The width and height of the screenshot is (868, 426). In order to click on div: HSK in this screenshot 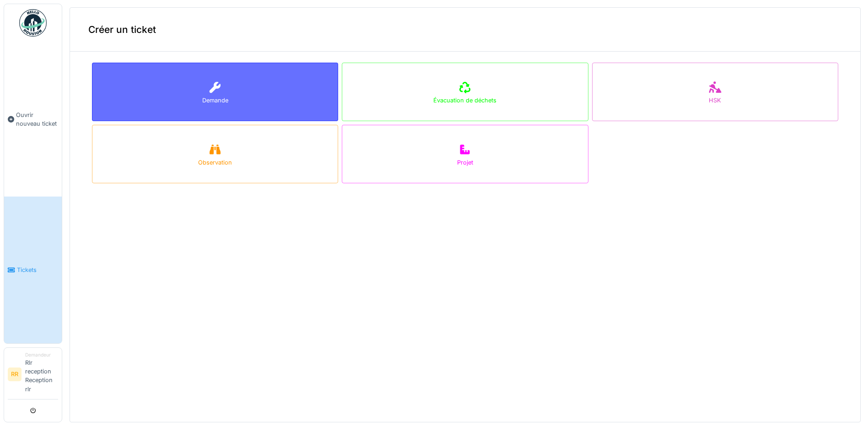, I will do `click(715, 100)`.